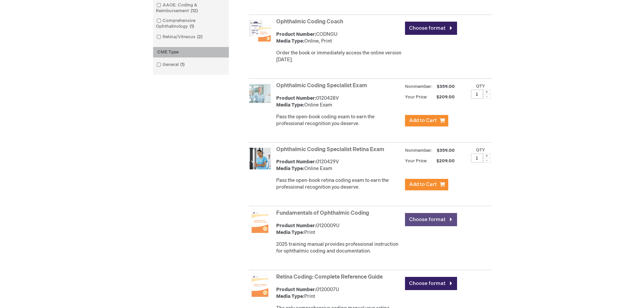 The width and height of the screenshot is (644, 308). What do you see at coordinates (338, 184) in the screenshot?
I see `p: Pass the open-book retina coding exam to earn the professional recognition you deserve.` at bounding box center [338, 184].